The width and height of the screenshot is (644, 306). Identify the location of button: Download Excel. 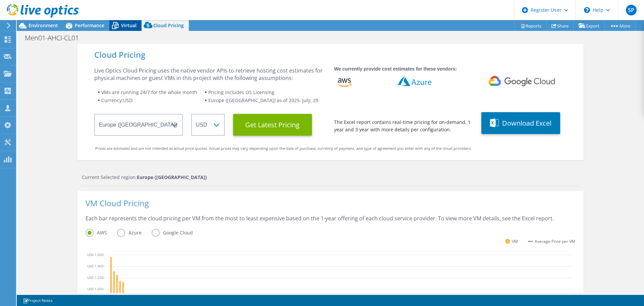
(521, 123).